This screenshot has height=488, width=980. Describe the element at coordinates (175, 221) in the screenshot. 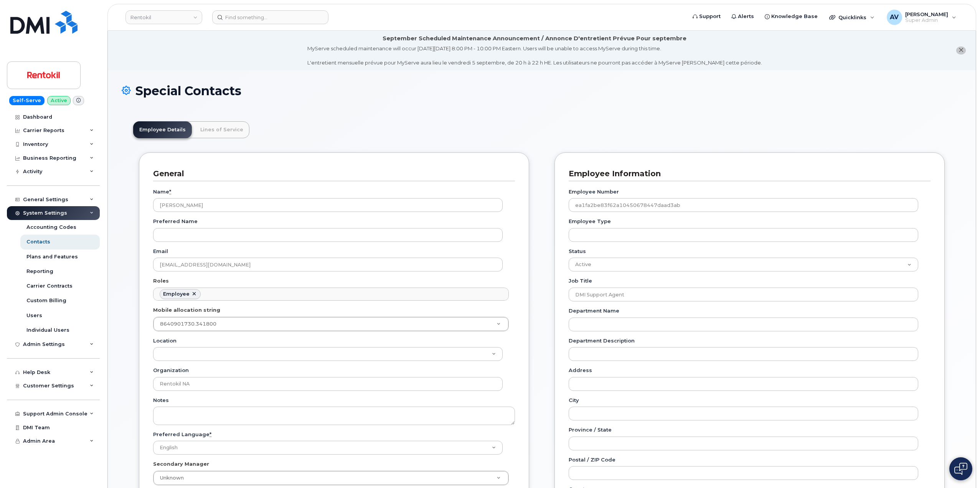

I see `label: Preferred Name` at that location.